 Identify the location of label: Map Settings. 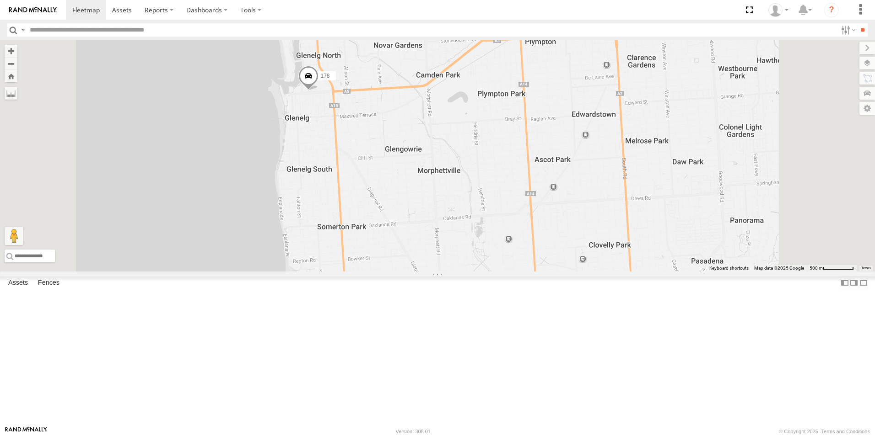
(867, 108).